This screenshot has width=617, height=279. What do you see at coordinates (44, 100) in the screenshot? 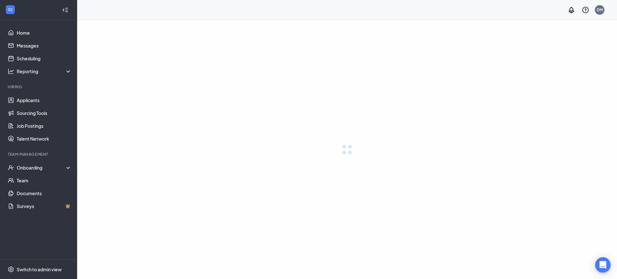
I see `a: Applicants` at bounding box center [44, 100].